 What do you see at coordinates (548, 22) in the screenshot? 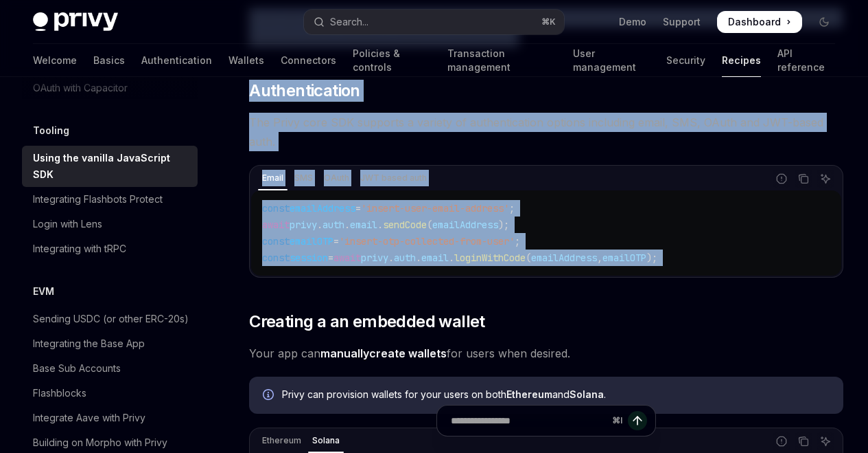
I see `span: ⌘ K` at bounding box center [548, 22].